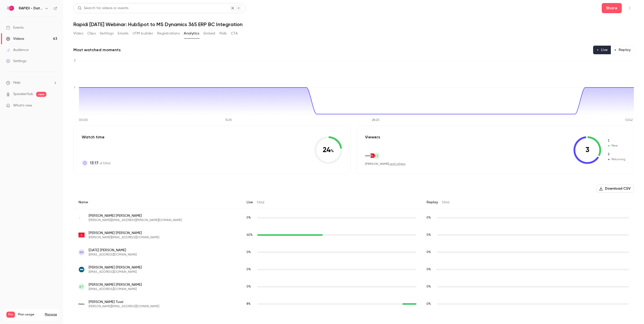 The width and height of the screenshot is (644, 324). What do you see at coordinates (234, 34) in the screenshot?
I see `button: CTA` at bounding box center [234, 34].